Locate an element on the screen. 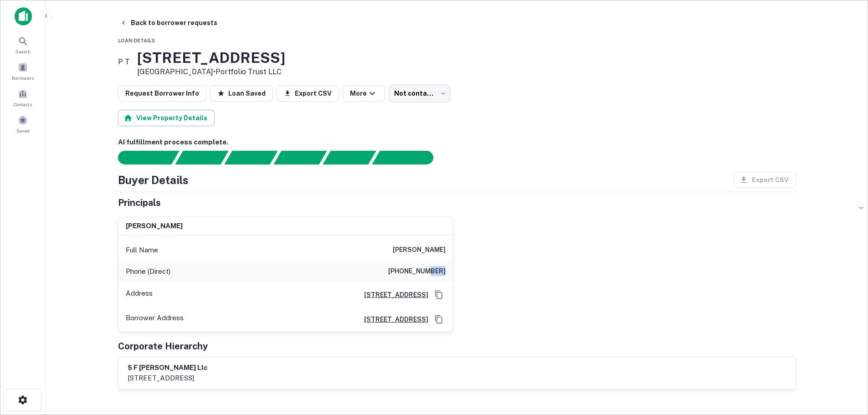 The height and width of the screenshot is (415, 868). div: Principals found, still searching for contact information. This may take time... is located at coordinates (349, 158).